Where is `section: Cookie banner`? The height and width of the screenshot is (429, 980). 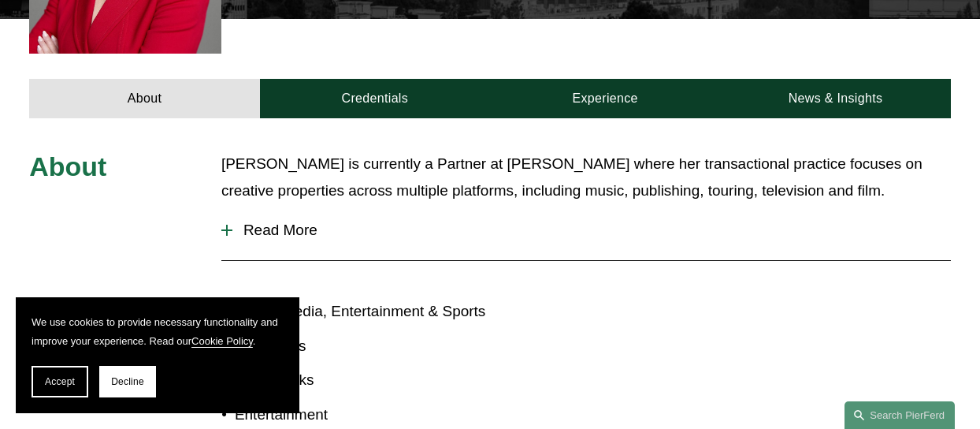
section: Cookie banner is located at coordinates (158, 355).